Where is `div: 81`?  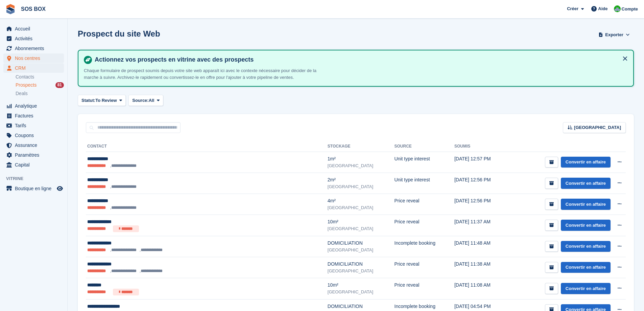
div: 81 is located at coordinates (59, 85).